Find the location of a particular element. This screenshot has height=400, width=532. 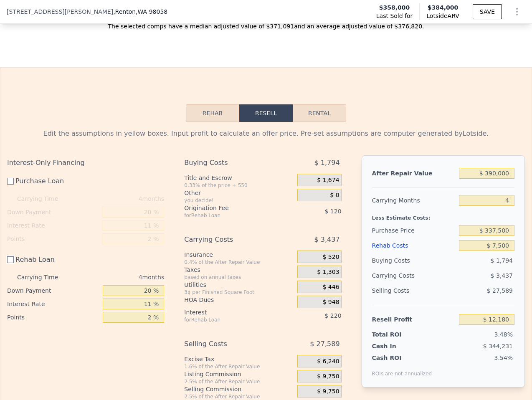

span: $ 1,674 is located at coordinates (328, 181).